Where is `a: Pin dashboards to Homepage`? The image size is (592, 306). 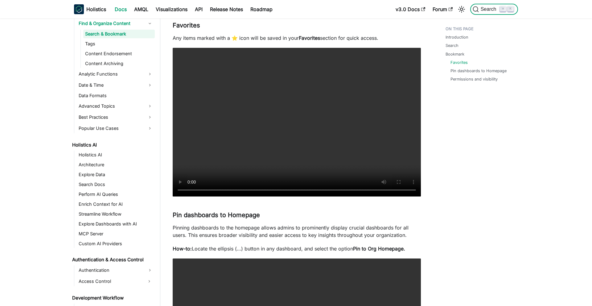 a: Pin dashboards to Homepage is located at coordinates (478, 71).